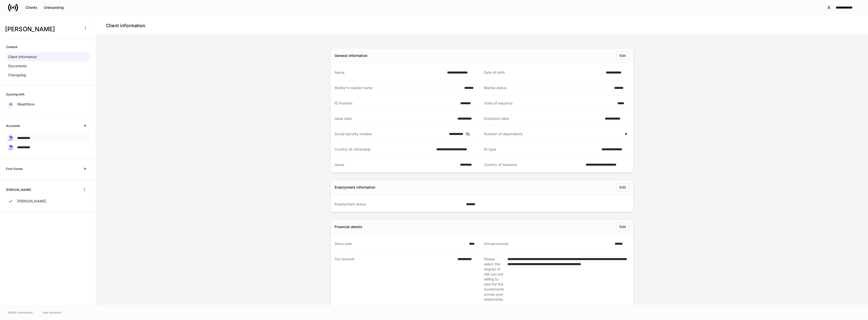 Image resolution: width=868 pixels, height=320 pixels. I want to click on h6: Accounts, so click(13, 126).